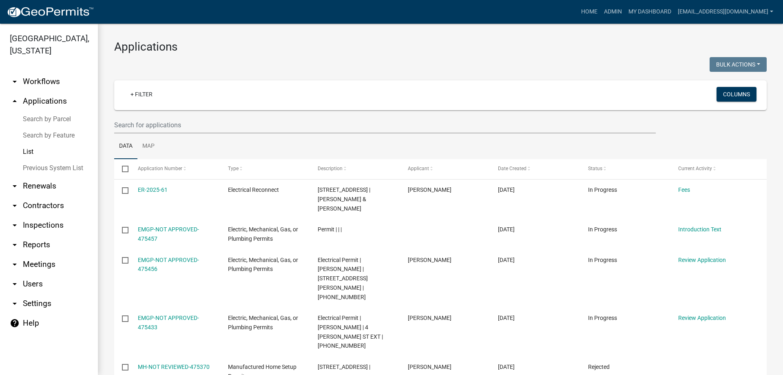  What do you see at coordinates (265, 169) in the screenshot?
I see `datatable-header-cell: Type` at bounding box center [265, 169].